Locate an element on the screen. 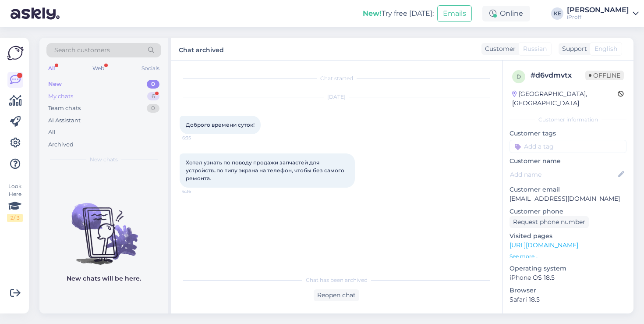 This screenshot has width=644, height=324. div: 6 is located at coordinates (153, 97).